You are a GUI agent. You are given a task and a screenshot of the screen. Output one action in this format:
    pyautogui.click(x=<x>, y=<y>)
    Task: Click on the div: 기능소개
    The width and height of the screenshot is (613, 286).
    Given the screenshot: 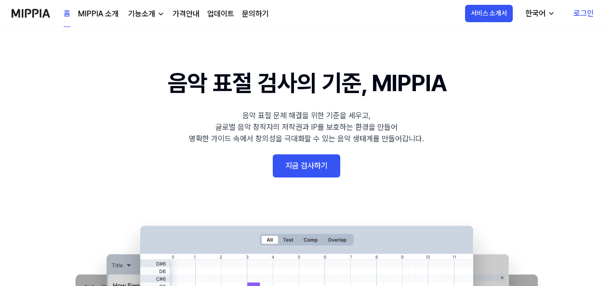 What is the action you would take?
    pyautogui.click(x=142, y=14)
    